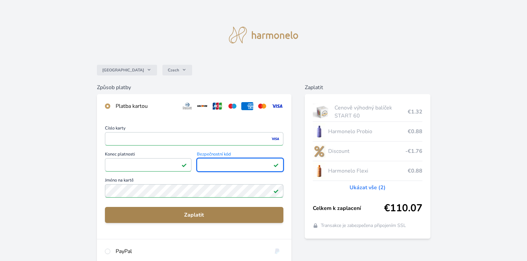 The height and width of the screenshot is (261, 527). What do you see at coordinates (319, 132) in the screenshot?
I see `img: CLEAN_PROBIO_se_stinem_x-lo.jpg` at bounding box center [319, 132].